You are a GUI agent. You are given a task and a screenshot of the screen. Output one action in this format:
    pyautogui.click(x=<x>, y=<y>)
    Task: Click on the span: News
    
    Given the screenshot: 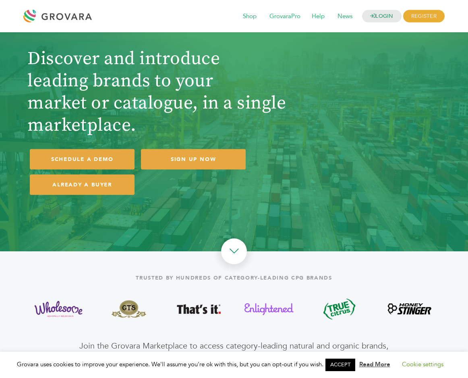 What is the action you would take?
    pyautogui.click(x=345, y=17)
    